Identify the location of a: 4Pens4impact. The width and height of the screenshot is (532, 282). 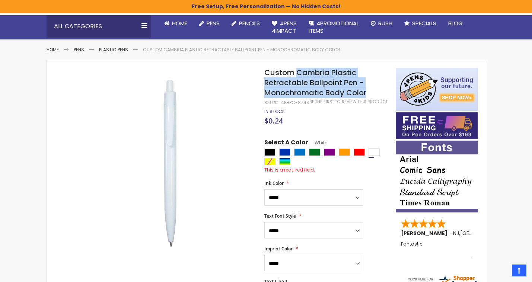
(284, 27).